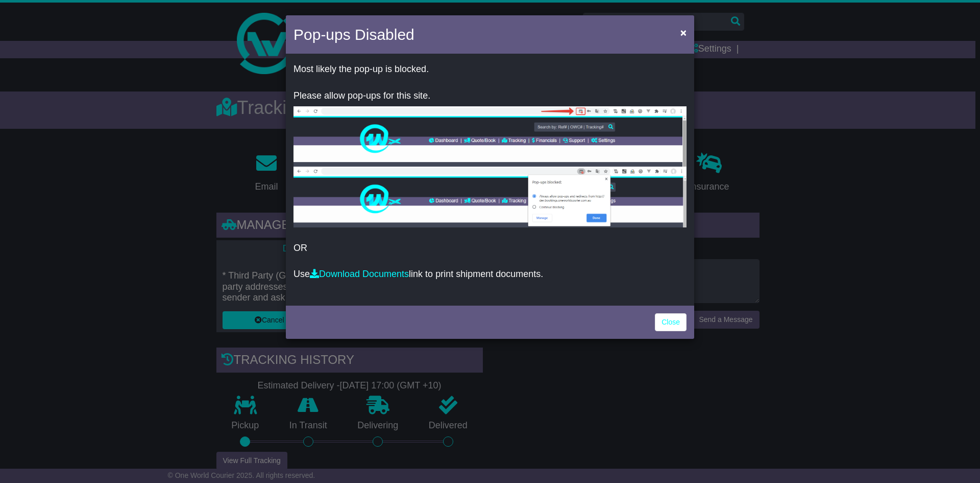  I want to click on a: Close, so click(671, 322).